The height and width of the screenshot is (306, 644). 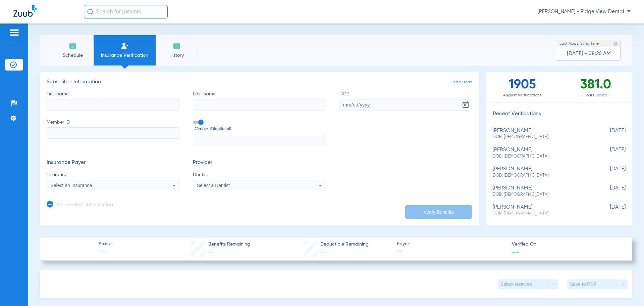 I want to click on span: Status, so click(x=106, y=244).